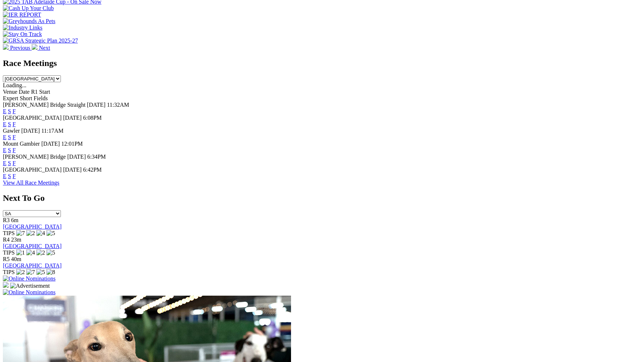  I want to click on span: R1 Start, so click(40, 91).